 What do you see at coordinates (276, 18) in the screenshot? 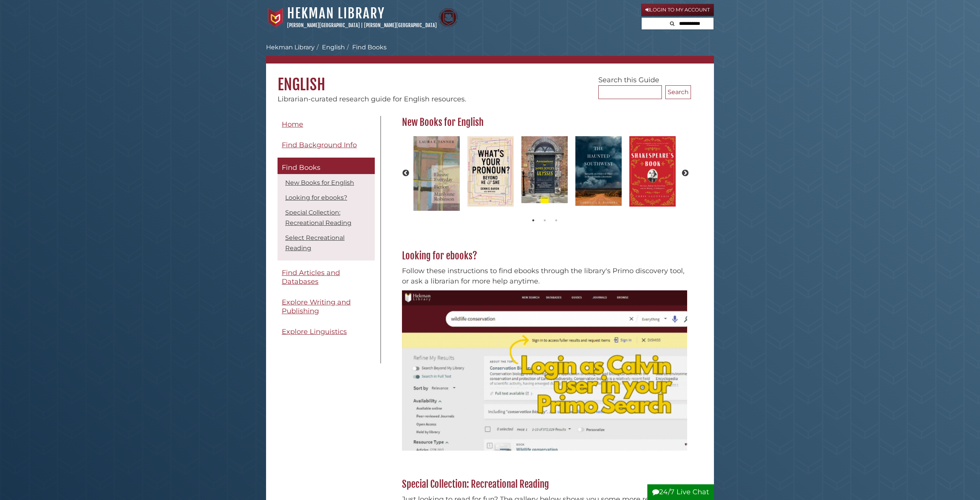
I see `img: Calvin University` at bounding box center [276, 18].